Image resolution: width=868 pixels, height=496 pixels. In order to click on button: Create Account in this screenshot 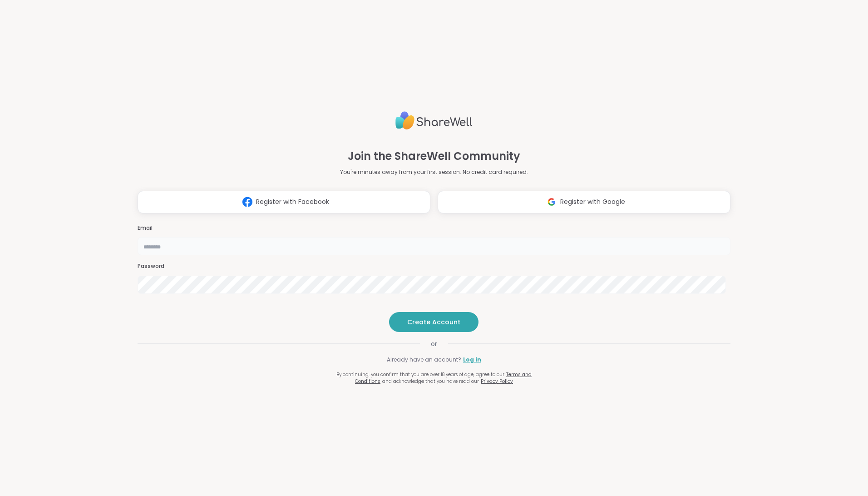, I will do `click(433, 322)`.